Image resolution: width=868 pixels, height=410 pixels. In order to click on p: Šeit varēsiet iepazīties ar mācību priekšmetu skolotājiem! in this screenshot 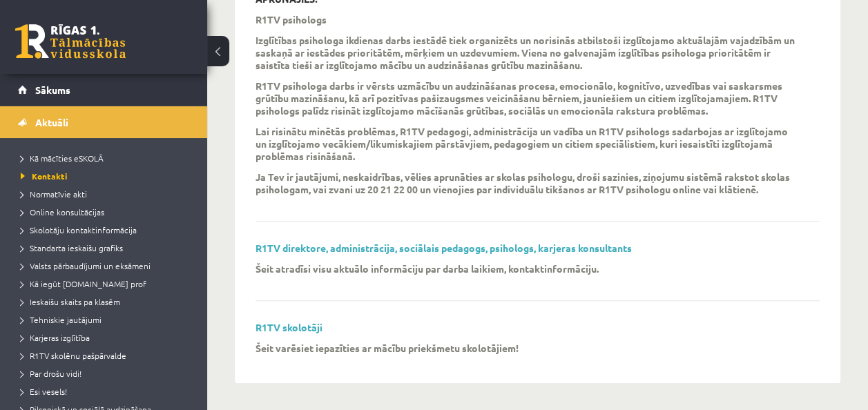, I will do `click(387, 348)`.